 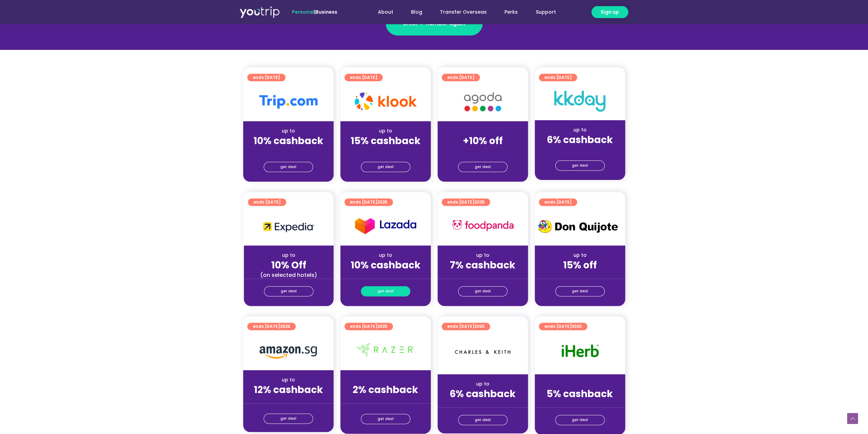 I want to click on span: up to, so click(x=483, y=131).